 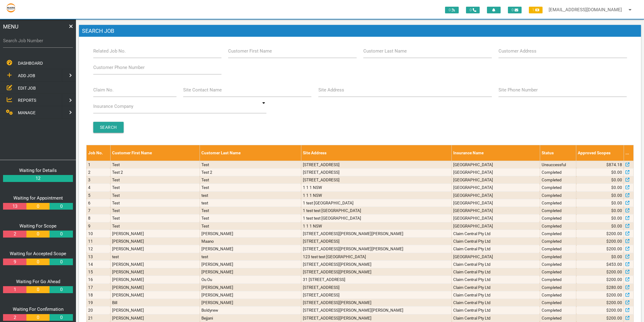 What do you see at coordinates (155, 172) in the screenshot?
I see `td: Test 2` at bounding box center [155, 172].